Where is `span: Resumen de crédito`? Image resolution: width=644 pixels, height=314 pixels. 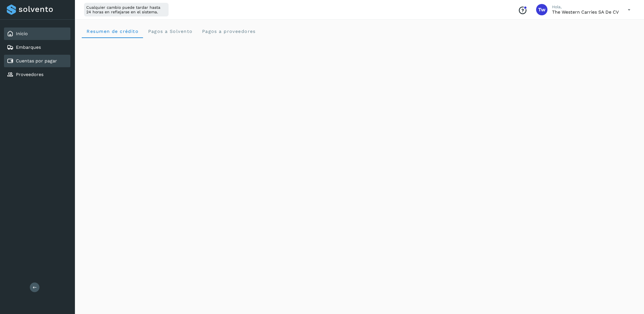
span: Resumen de crédito is located at coordinates (112, 31).